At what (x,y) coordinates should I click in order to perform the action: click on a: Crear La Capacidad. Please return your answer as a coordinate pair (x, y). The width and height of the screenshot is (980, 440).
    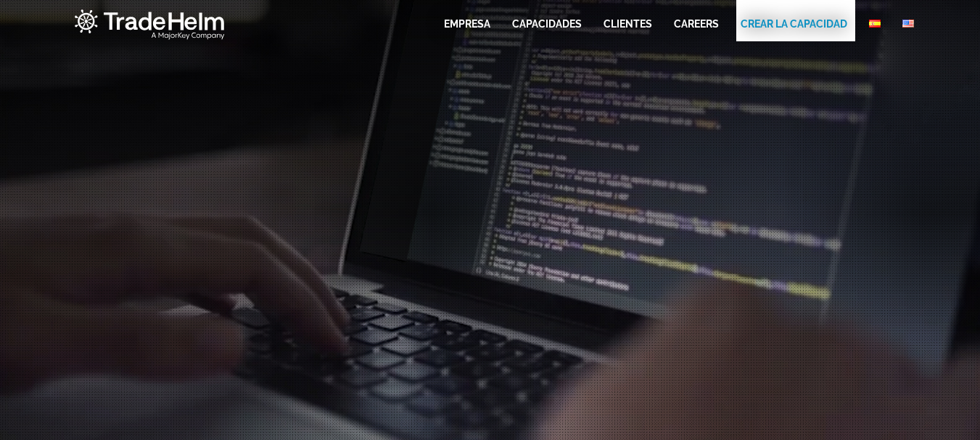
    Looking at the image, I should click on (794, 24).